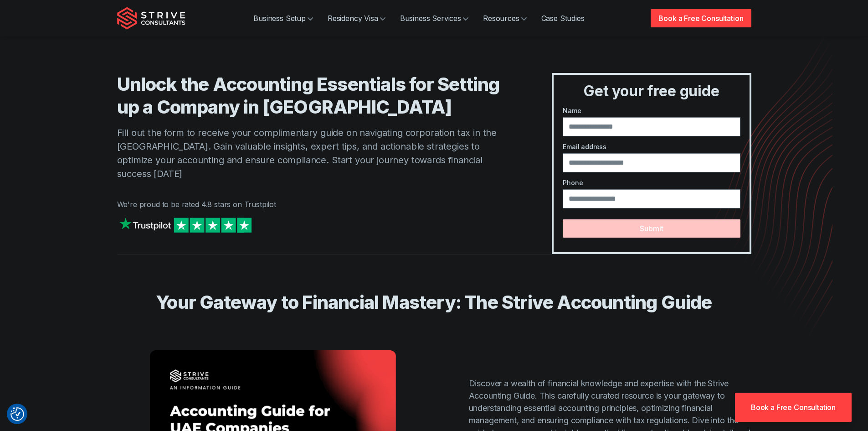 The image size is (868, 431). What do you see at coordinates (316, 153) in the screenshot?
I see `p: Fill out the form to receive your complimentary guide on navigating corporation tax in the [GEOGR...` at bounding box center [316, 153].